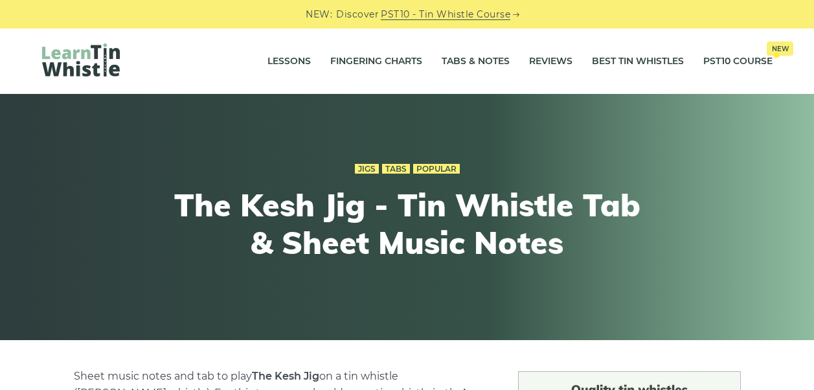 Image resolution: width=814 pixels, height=390 pixels. Describe the element at coordinates (289, 62) in the screenshot. I see `a: Lessons` at that location.